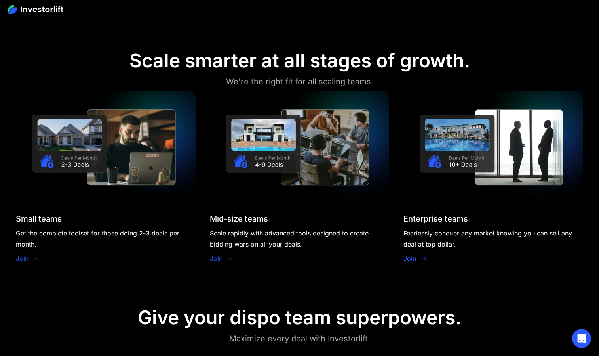 The image size is (599, 356). Describe the element at coordinates (239, 219) in the screenshot. I see `div: Mid-size teams` at that location.